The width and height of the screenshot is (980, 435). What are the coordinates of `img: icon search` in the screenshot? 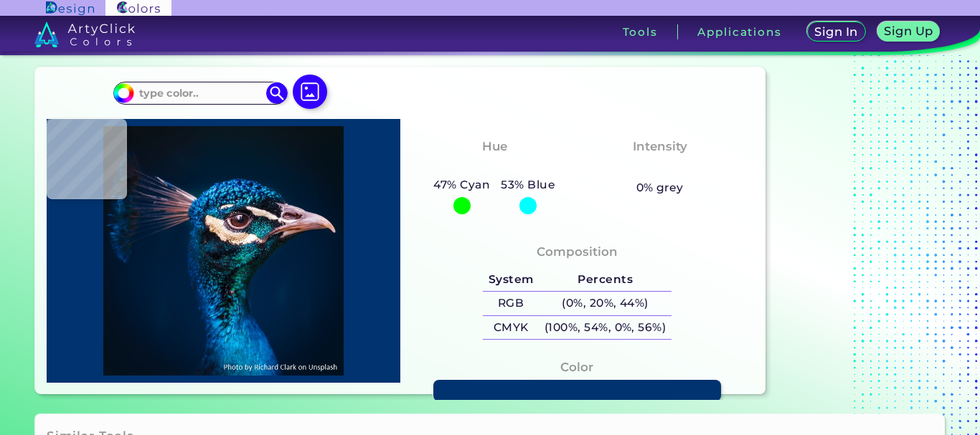 It's located at (277, 93).